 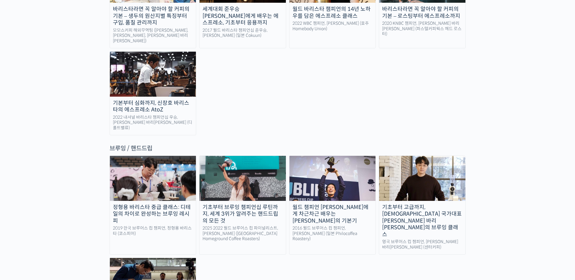 What do you see at coordinates (422, 178) in the screenshot?
I see `img: sanghopark-thumbnail.jpg` at bounding box center [422, 178].